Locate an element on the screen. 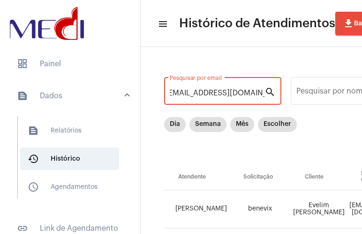  span: sidenav icon is located at coordinates (23, 64).